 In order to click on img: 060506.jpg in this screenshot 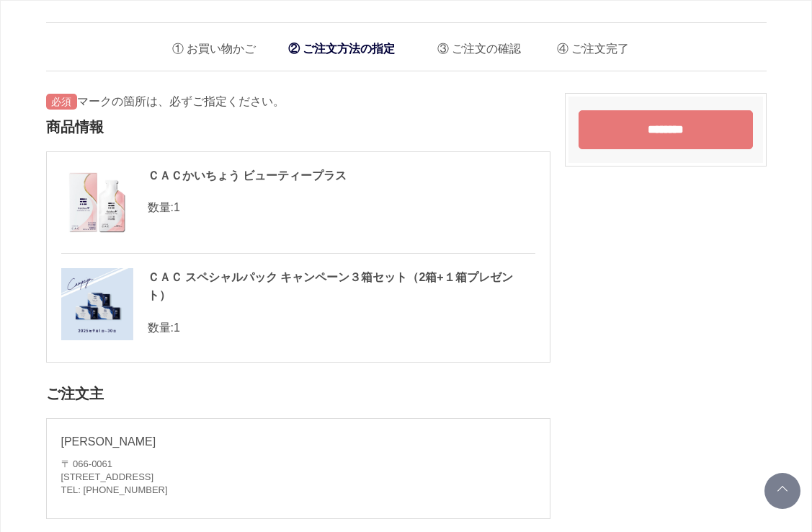, I will do `click(98, 203)`.